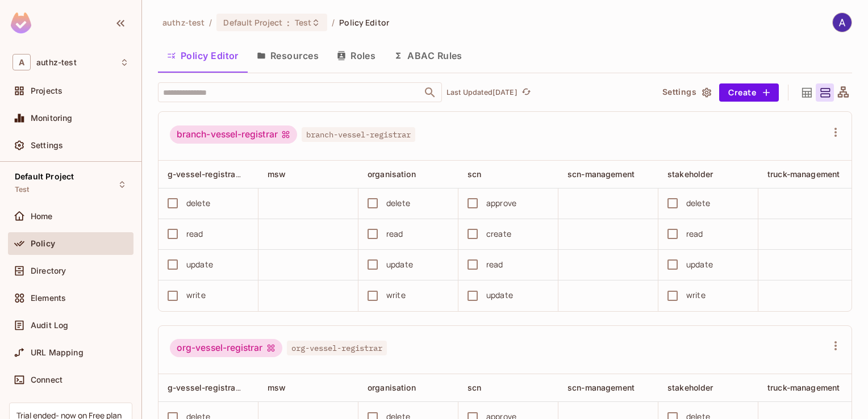 This screenshot has width=868, height=419. Describe the element at coordinates (48, 271) in the screenshot. I see `span: Directory` at that location.